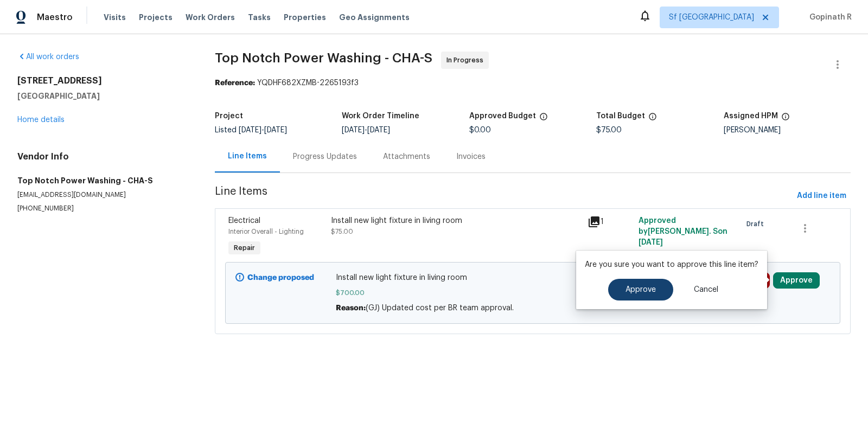  I want to click on span: Visits, so click(114, 17).